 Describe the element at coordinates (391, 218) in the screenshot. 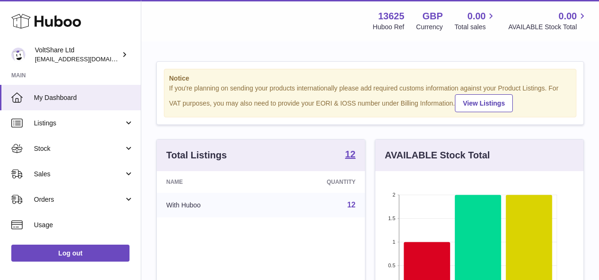

I see `text: 1.5` at that location.